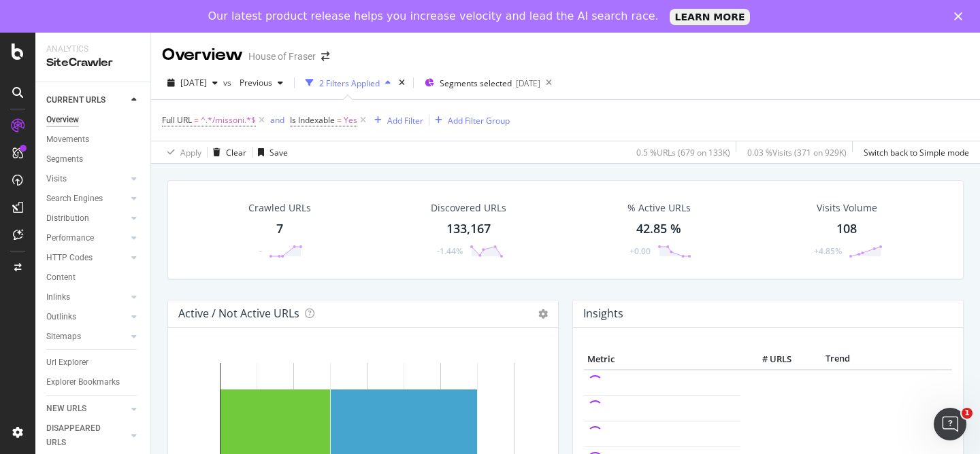 The image size is (980, 454). Describe the element at coordinates (476, 83) in the screenshot. I see `span: Segments selected` at that location.